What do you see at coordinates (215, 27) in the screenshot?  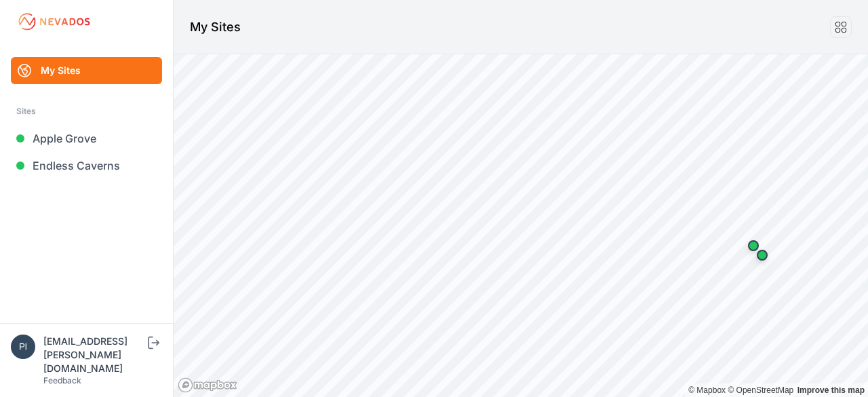 I see `h1: My Sites` at bounding box center [215, 27].